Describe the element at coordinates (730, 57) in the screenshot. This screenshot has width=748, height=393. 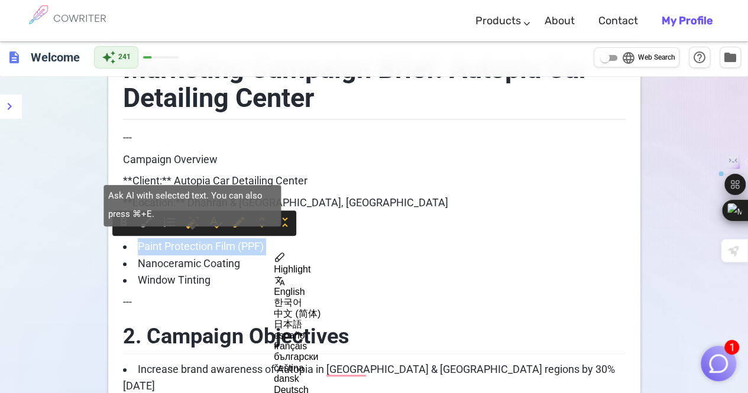
I see `button: Manage Documents` at that location.